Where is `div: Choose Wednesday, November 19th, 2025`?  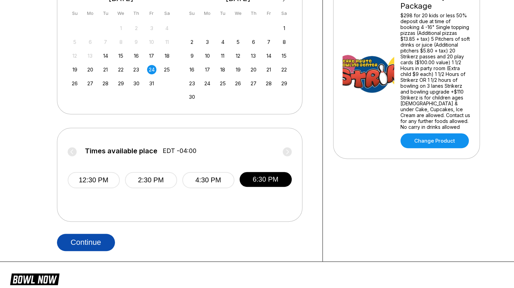 div: Choose Wednesday, November 19th, 2025 is located at coordinates (238, 69).